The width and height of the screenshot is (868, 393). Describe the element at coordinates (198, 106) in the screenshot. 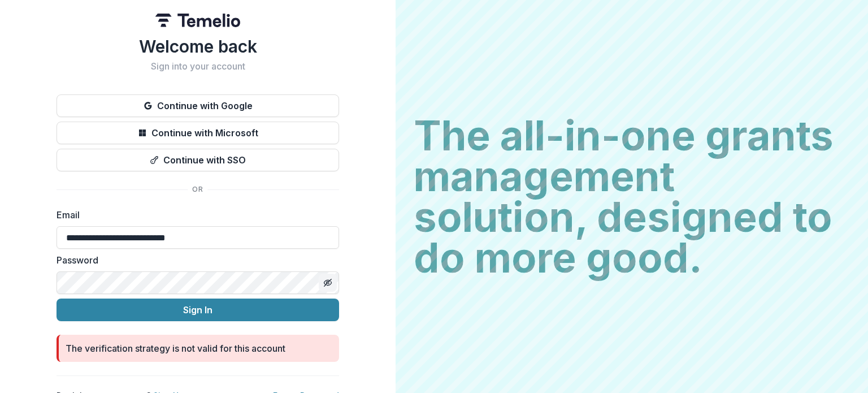

I see `button: Continue with Google` at that location.